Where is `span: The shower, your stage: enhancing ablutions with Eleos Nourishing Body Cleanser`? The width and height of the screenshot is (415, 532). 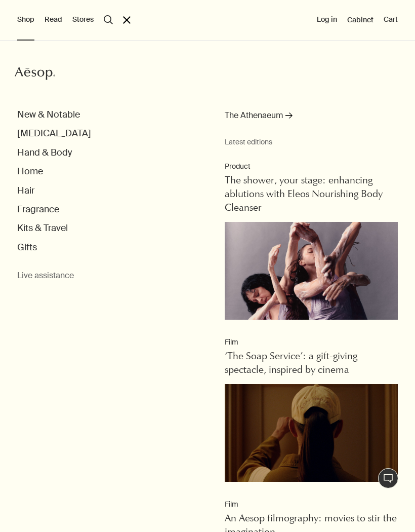
span: The shower, your stage: enhancing ablutions with Eleos Nourishing Body Cleanser is located at coordinates (304, 194).